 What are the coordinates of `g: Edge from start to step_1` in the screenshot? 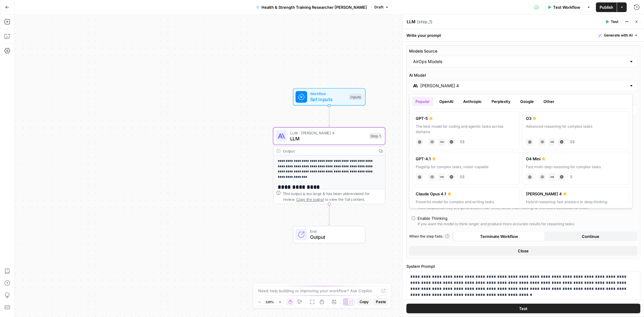 It's located at (329, 116).